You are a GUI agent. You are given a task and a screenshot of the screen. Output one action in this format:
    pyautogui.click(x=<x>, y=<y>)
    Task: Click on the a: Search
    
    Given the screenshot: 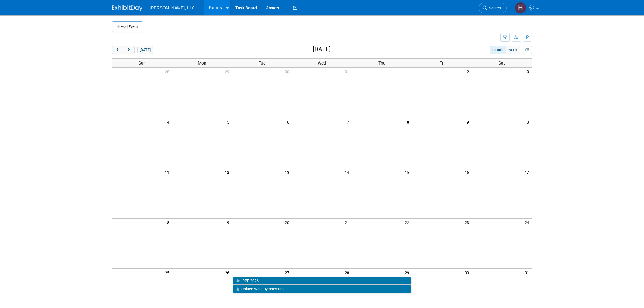 What is the action you would take?
    pyautogui.click(x=492, y=8)
    